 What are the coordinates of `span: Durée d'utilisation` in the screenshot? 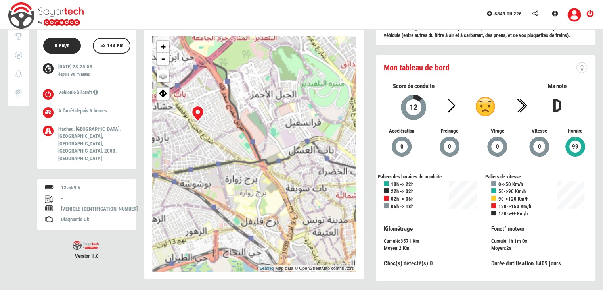 It's located at (512, 263).